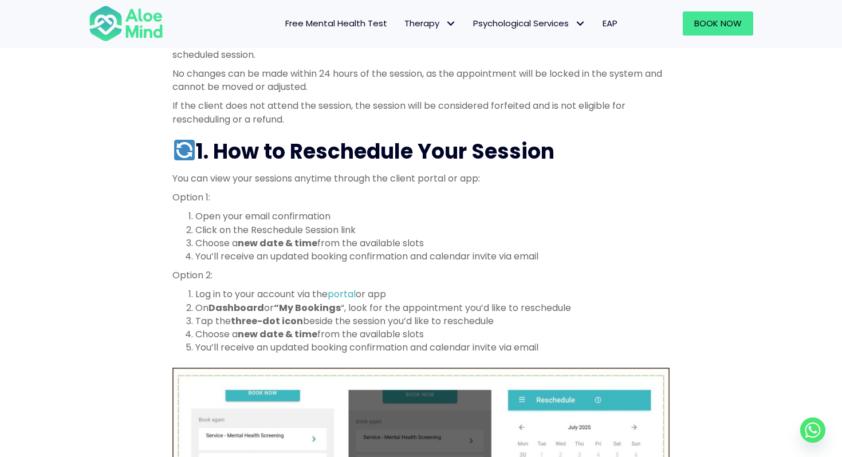 The image size is (842, 457). Describe the element at coordinates (433, 308) in the screenshot. I see `li: On or “, look for the appointment you’d like to reschedule` at that location.